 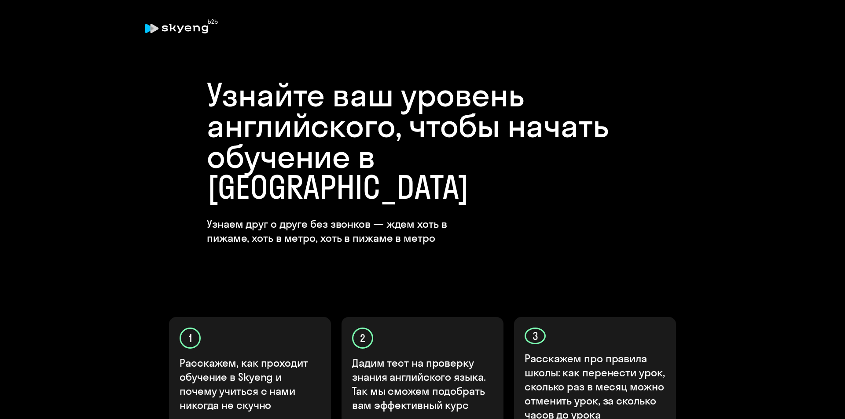 I want to click on div: 2, so click(x=363, y=338).